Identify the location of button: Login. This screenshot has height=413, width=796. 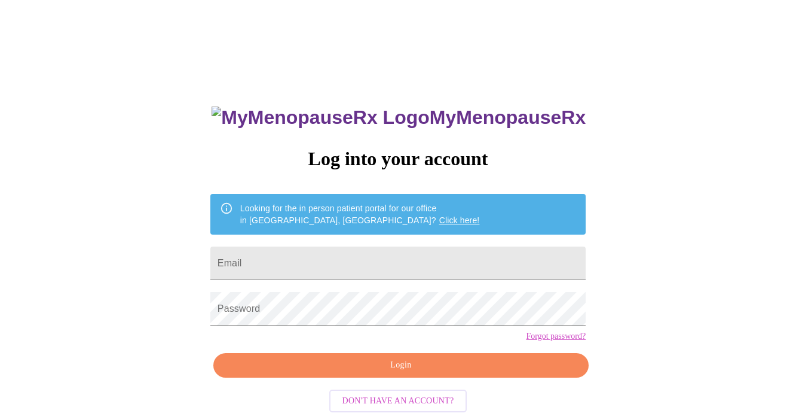
(401, 365).